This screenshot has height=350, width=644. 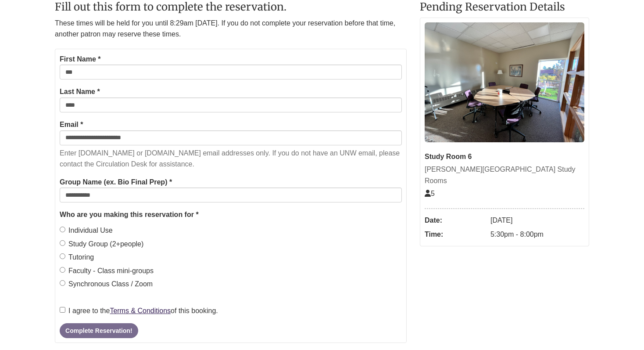 I want to click on label: Last Name *, so click(x=80, y=92).